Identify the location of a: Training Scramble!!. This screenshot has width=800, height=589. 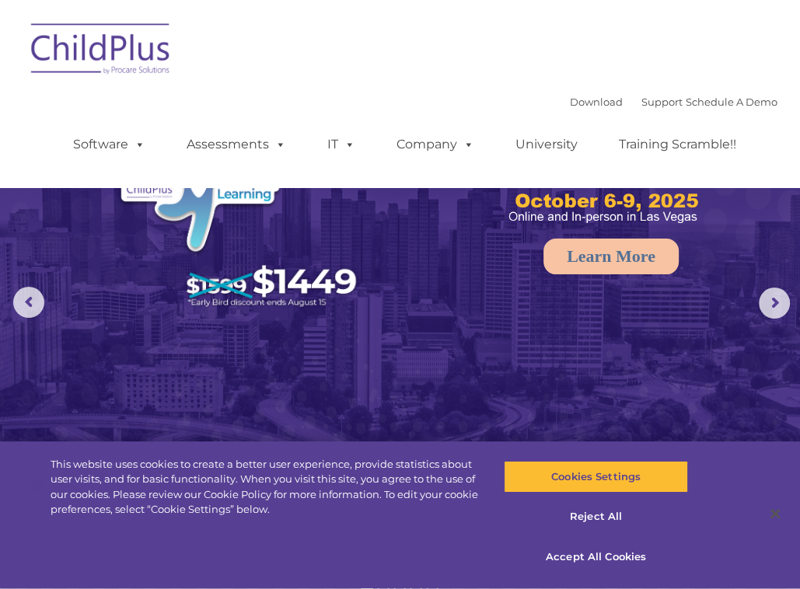
(677, 145).